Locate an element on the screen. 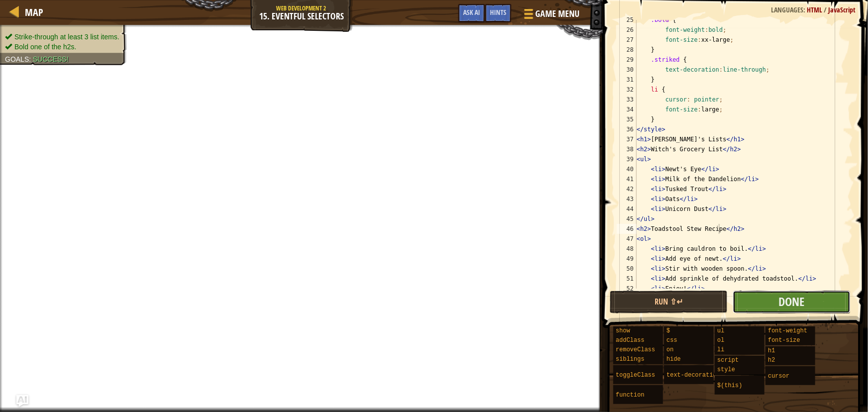 The image size is (868, 412). div: 39 is located at coordinates (627, 159).